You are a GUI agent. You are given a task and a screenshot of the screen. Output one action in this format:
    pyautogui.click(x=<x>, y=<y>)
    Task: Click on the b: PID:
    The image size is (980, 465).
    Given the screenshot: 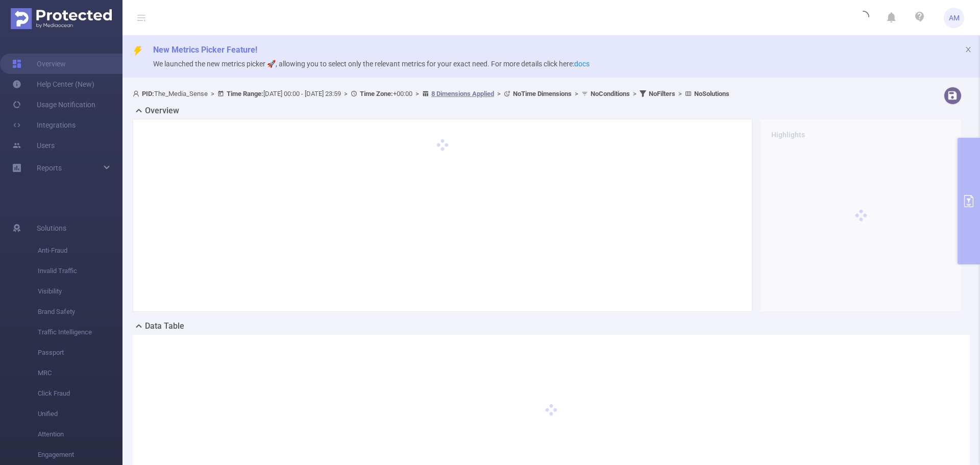 What is the action you would take?
    pyautogui.click(x=148, y=93)
    